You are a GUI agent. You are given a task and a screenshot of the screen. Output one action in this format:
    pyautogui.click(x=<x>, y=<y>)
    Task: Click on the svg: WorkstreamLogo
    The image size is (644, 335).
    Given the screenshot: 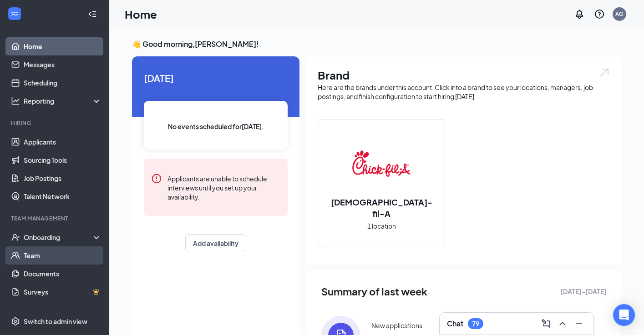 What is the action you would take?
    pyautogui.click(x=15, y=13)
    